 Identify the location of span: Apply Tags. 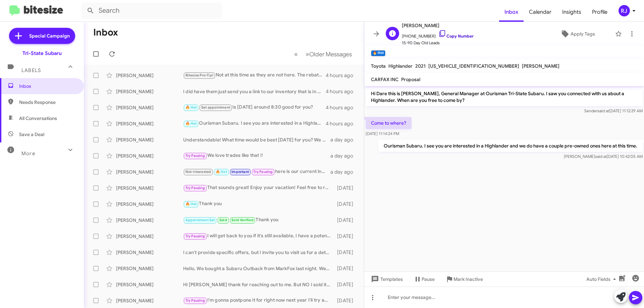
(583, 34).